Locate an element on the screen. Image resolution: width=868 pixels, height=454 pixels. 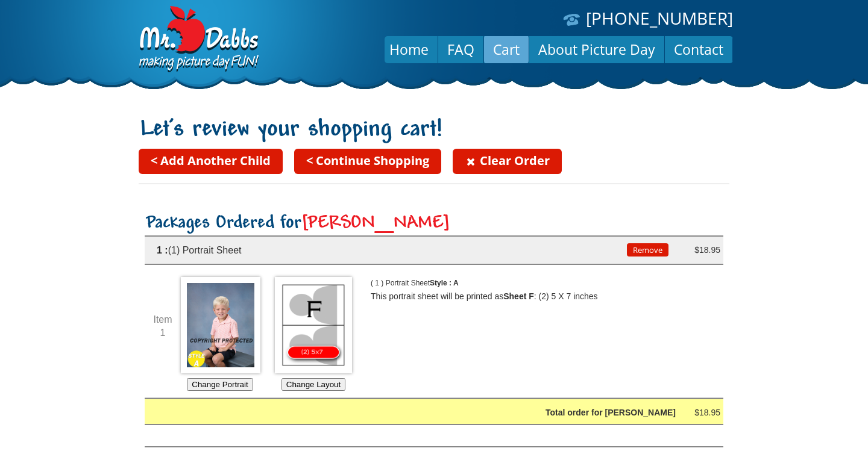
button: Change Portrait is located at coordinates (219, 384).